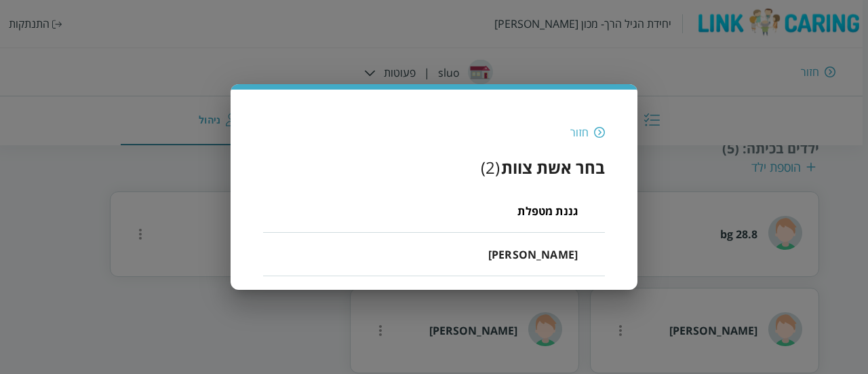 This screenshot has width=868, height=374. What do you see at coordinates (552, 167) in the screenshot?
I see `h3: בחר אשת צוות` at bounding box center [552, 167].